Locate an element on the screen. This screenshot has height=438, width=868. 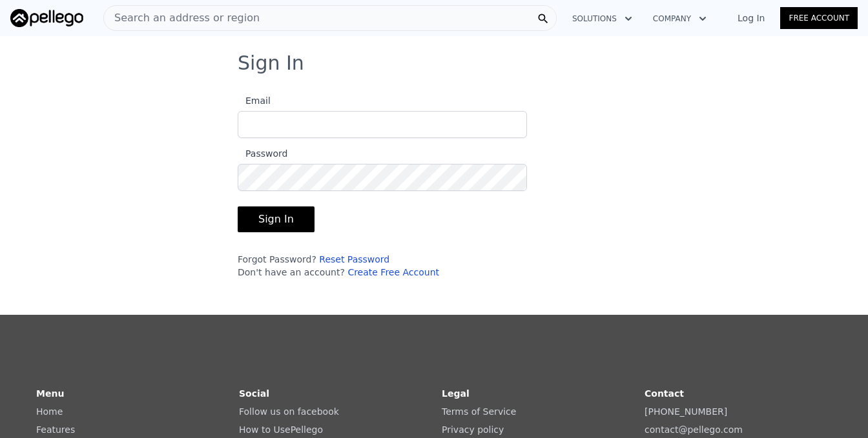
a: Privacy policy is located at coordinates (473, 430).